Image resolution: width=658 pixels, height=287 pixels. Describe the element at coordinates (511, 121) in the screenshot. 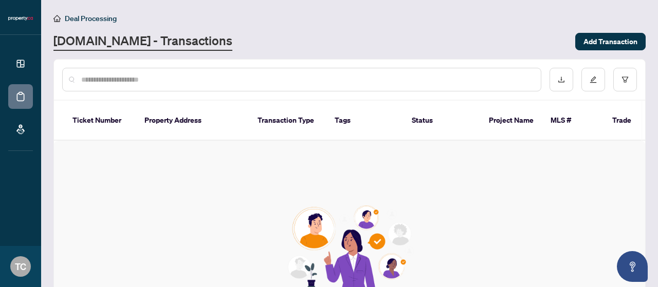

I see `th: Project Name` at that location.